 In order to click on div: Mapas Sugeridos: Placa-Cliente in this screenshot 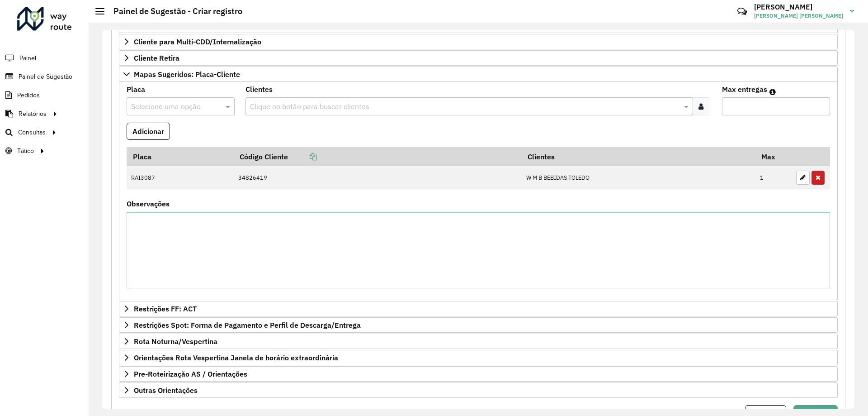, I will do `click(478, 191)`.